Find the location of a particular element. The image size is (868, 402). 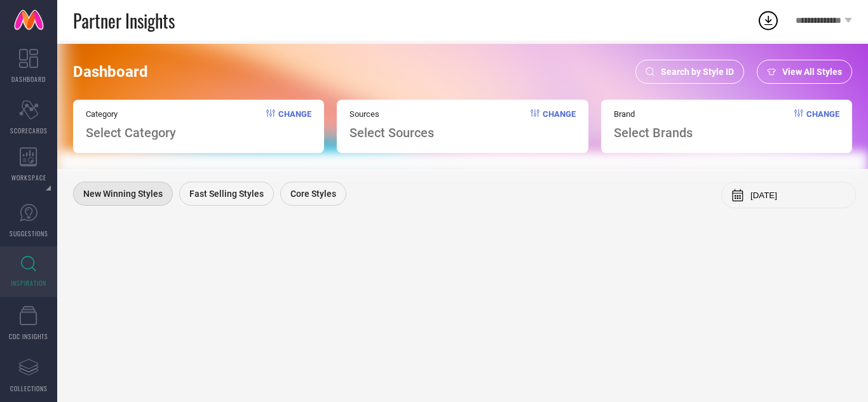

span: Partner Insights is located at coordinates (124, 20).